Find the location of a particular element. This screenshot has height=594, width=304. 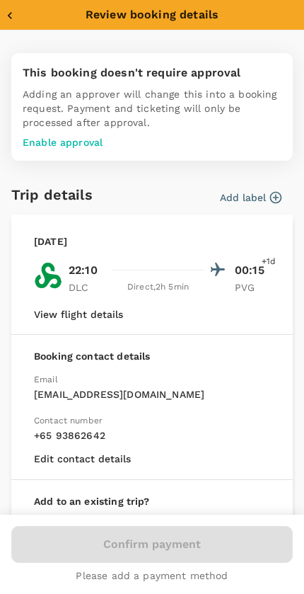

p: Review booking details is located at coordinates (152, 15).